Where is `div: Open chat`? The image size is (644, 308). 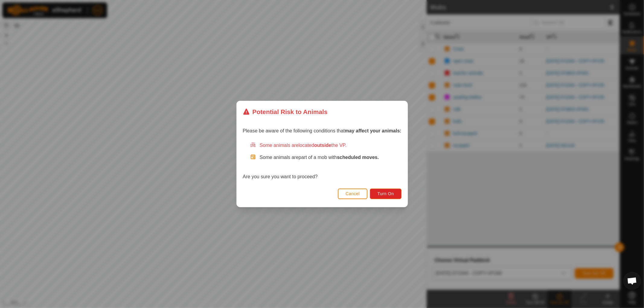
div: Open chat is located at coordinates (632, 280).